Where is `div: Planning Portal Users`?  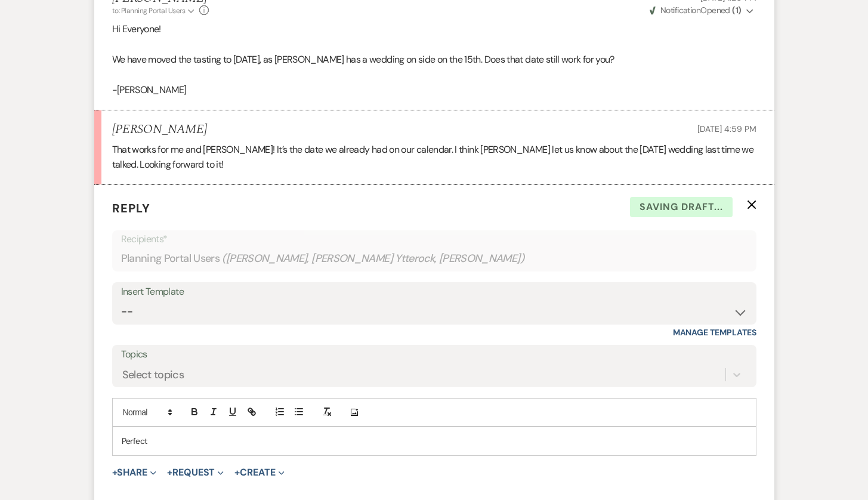 div: Planning Portal Users is located at coordinates (434, 258).